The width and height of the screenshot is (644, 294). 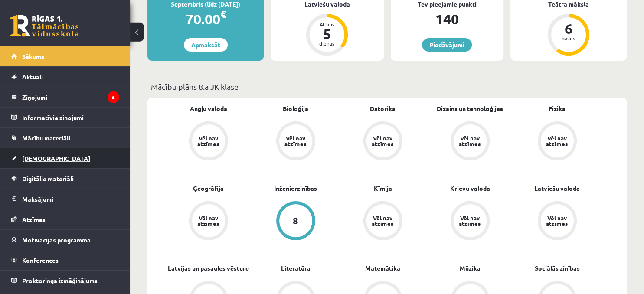 I want to click on a: Fizika, so click(x=557, y=109).